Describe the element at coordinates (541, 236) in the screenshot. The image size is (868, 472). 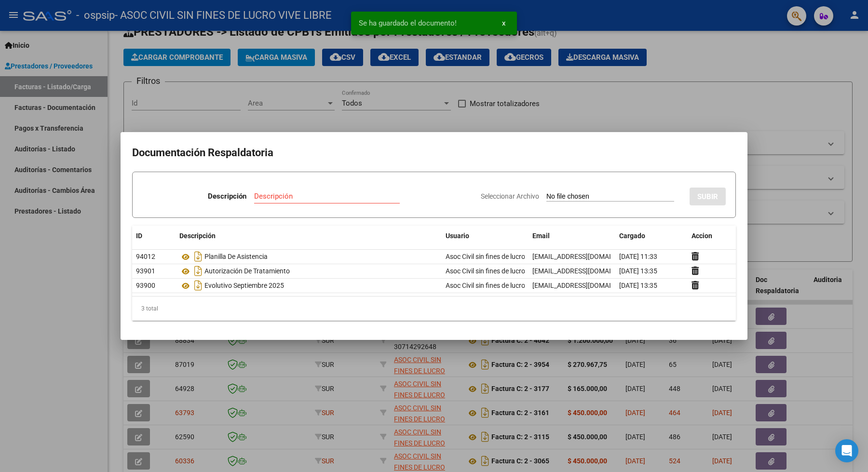
I see `span: Email` at that location.